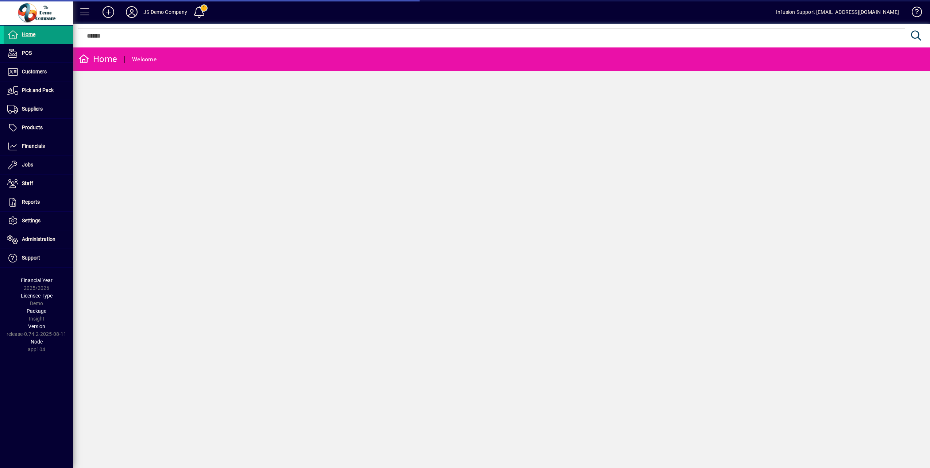  Describe the element at coordinates (36, 311) in the screenshot. I see `span: Package` at that location.